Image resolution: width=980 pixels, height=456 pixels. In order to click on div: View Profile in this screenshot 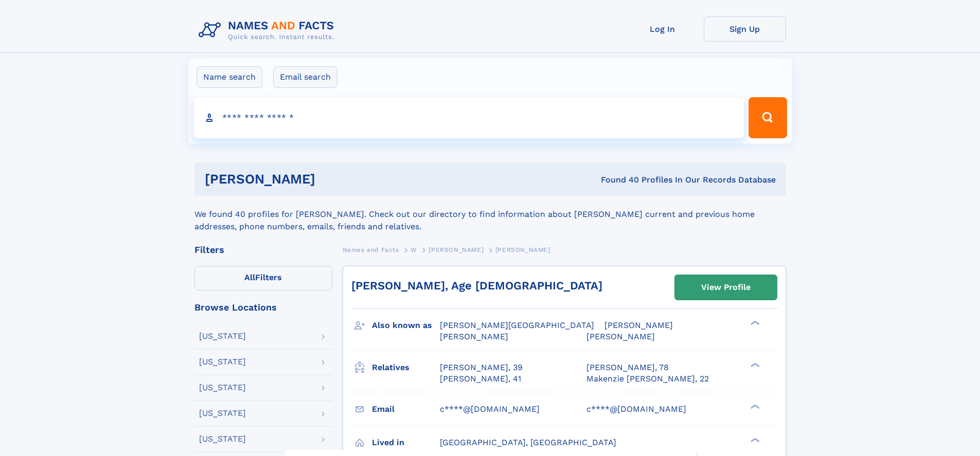, I will do `click(726, 288)`.